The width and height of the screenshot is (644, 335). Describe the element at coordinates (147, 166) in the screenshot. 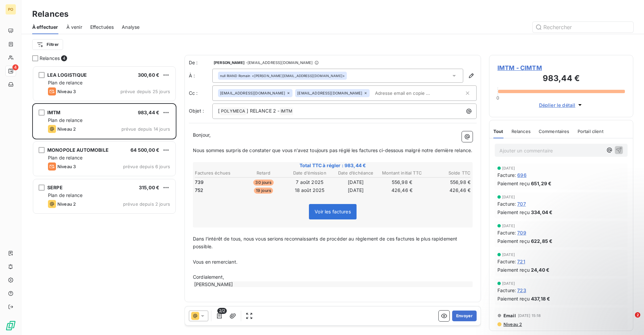

I see `span: prévue depuis 6 jours` at that location.